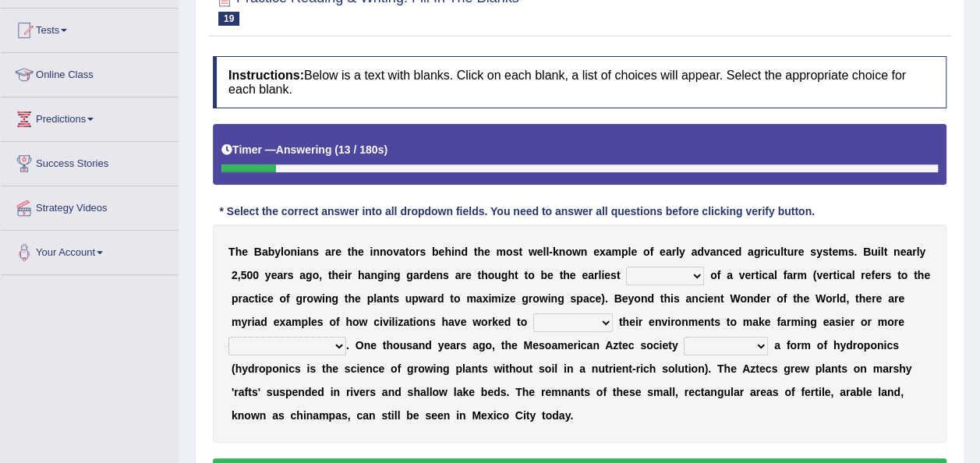 The width and height of the screenshot is (980, 463). Describe the element at coordinates (579, 82) in the screenshot. I see `h4: Below is a text with blanks. Click on each blank, a list of choices will appear. Select the appro...` at that location.